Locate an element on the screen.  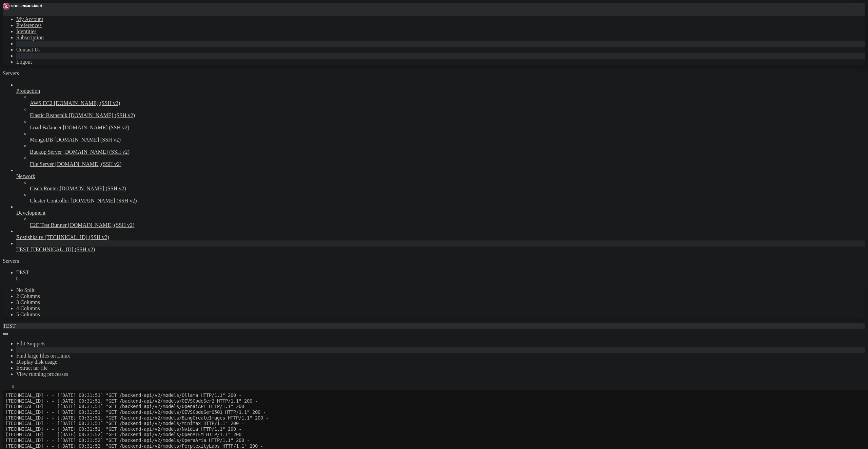
a: 5 Columns is located at coordinates (28, 314).